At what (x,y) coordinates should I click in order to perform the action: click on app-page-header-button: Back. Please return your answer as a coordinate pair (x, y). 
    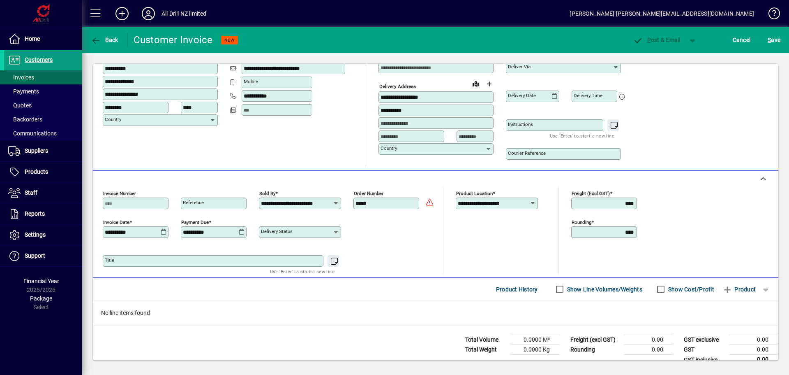
    Looking at the image, I should click on (105, 40).